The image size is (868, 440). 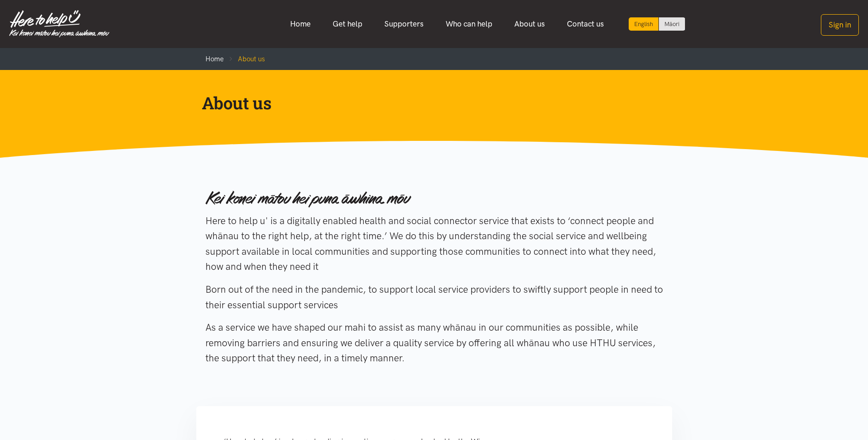 What do you see at coordinates (586, 23) in the screenshot?
I see `a: Contact us` at bounding box center [586, 23].